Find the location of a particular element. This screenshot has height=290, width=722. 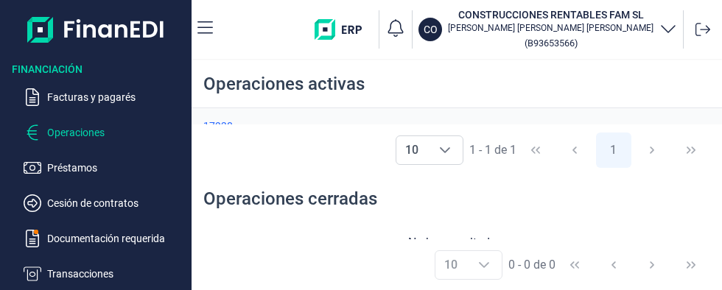

p: Facturas y pagarés is located at coordinates (116, 97).